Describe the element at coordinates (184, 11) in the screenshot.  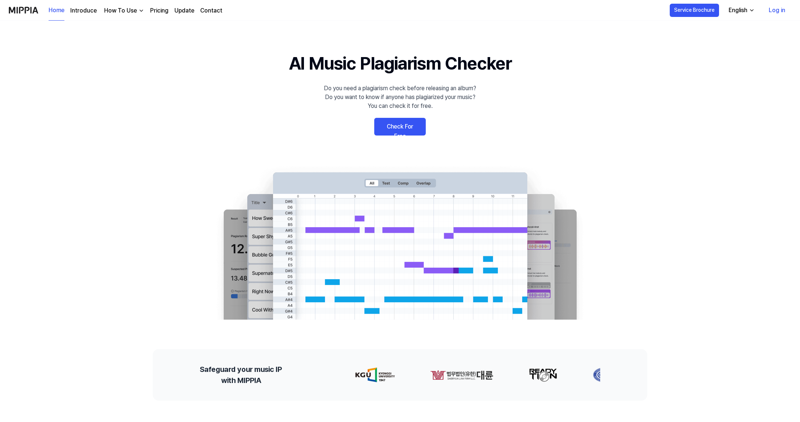
I see `a: Update` at that location.